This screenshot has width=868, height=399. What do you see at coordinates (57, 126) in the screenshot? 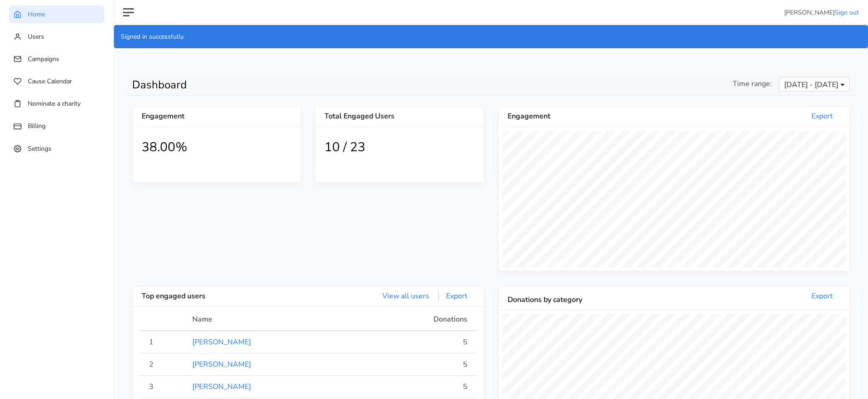
I see `a: Billing` at bounding box center [57, 126].